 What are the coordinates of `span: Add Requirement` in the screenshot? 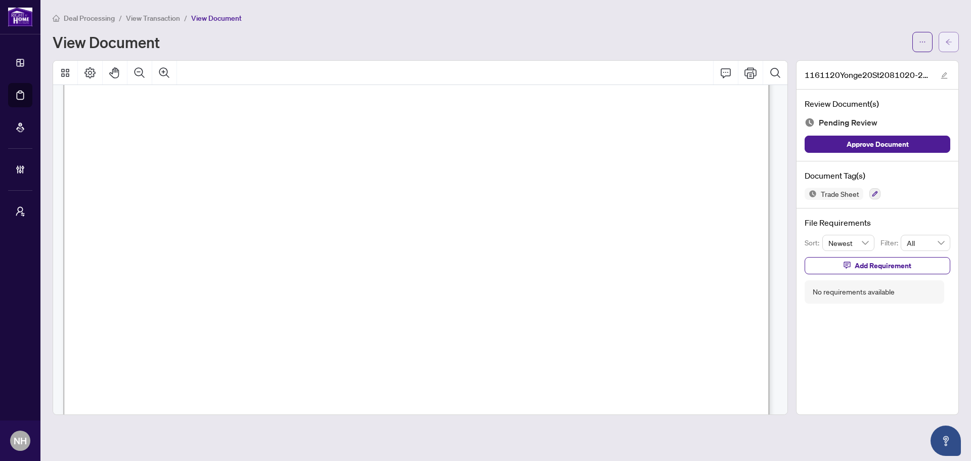 It's located at (883, 265).